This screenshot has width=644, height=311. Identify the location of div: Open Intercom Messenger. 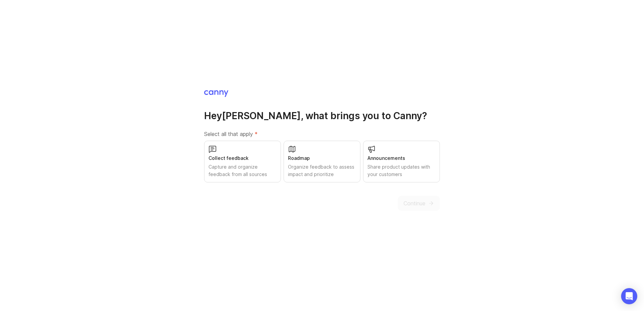
(629, 296).